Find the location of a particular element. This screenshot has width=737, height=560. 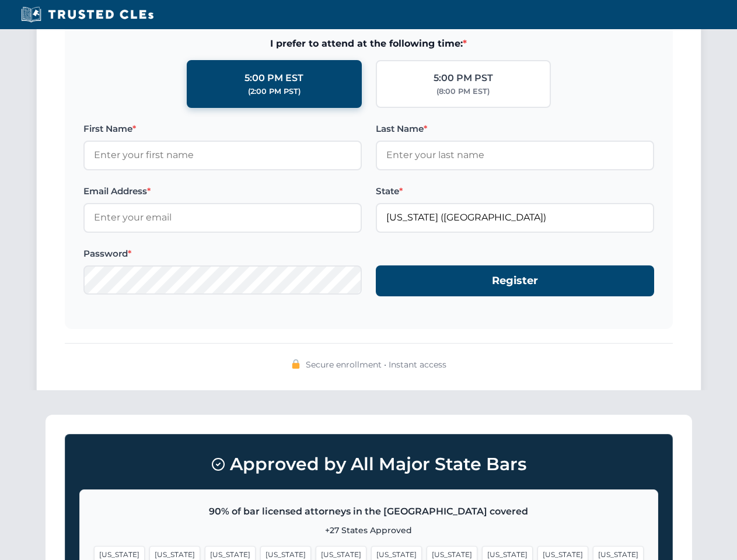

label: Email Address is located at coordinates (222, 192).